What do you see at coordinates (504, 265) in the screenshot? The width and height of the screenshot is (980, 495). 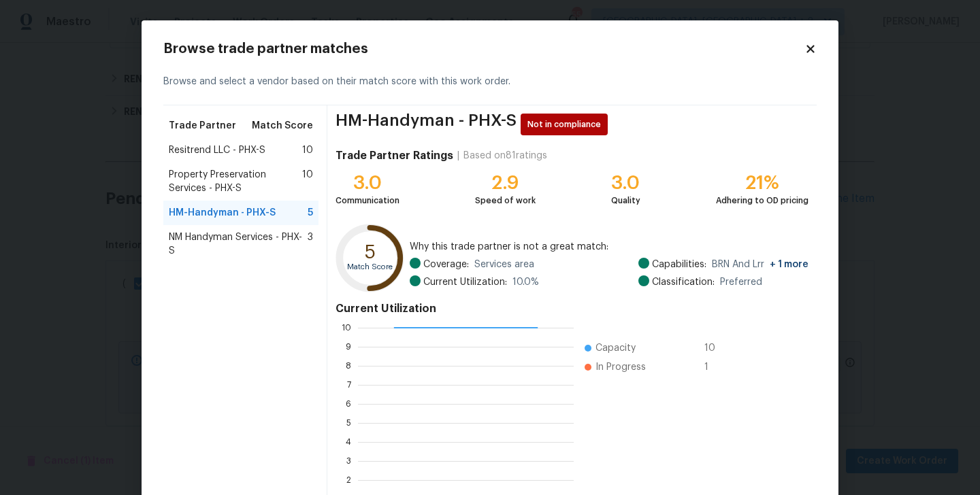 I see `span: Services area` at bounding box center [504, 265].